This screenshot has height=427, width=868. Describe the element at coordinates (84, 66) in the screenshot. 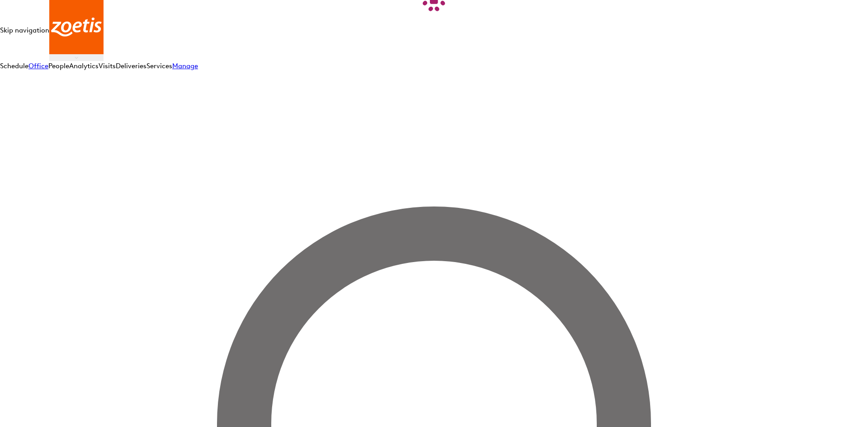

I see `a: Analytics` at that location.